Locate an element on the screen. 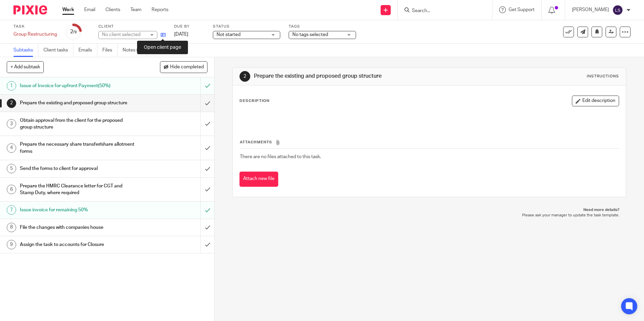 The height and width of the screenshot is (321, 644). div: Group Restructuring is located at coordinates (35, 35).